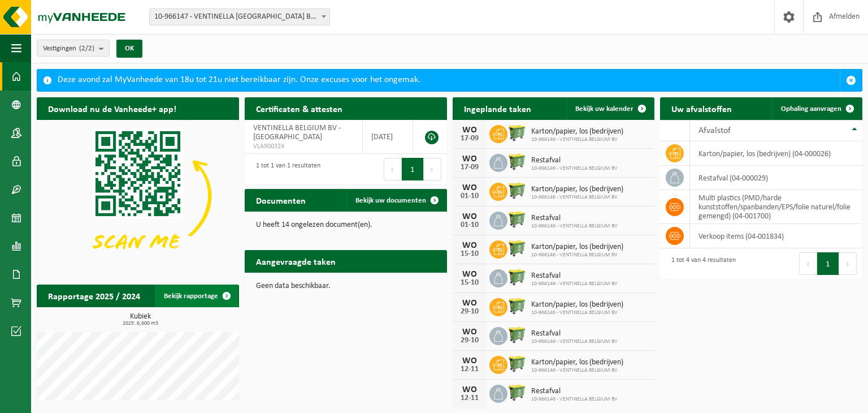  Describe the element at coordinates (498, 108) in the screenshot. I see `h2: Ingeplande taken` at that location.